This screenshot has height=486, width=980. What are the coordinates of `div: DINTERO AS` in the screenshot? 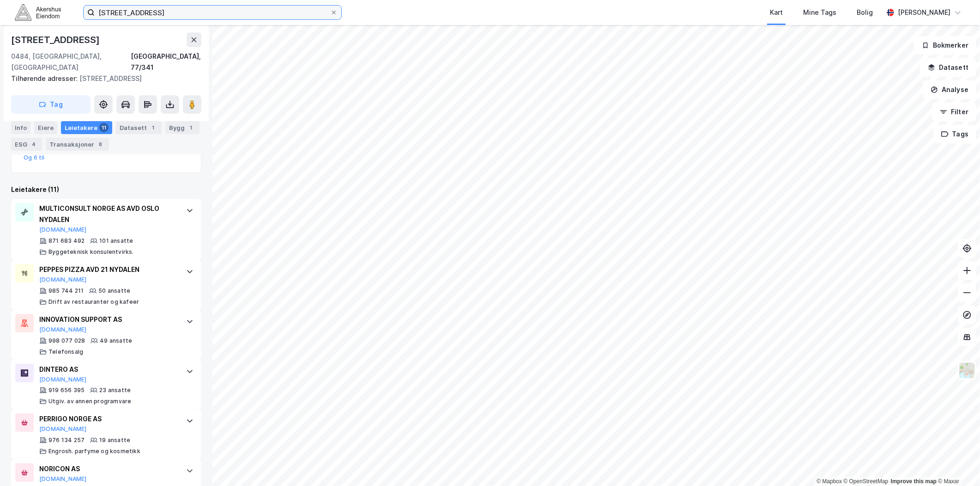 It's located at (108, 369).